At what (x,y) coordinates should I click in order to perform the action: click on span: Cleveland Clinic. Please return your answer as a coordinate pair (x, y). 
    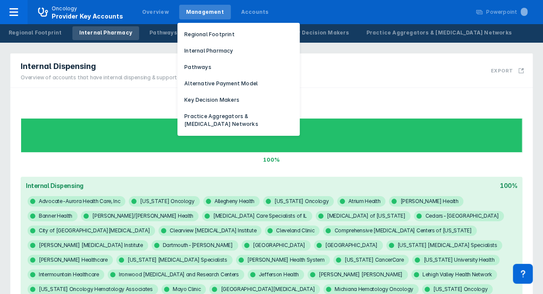
    Looking at the image, I should click on (292, 230).